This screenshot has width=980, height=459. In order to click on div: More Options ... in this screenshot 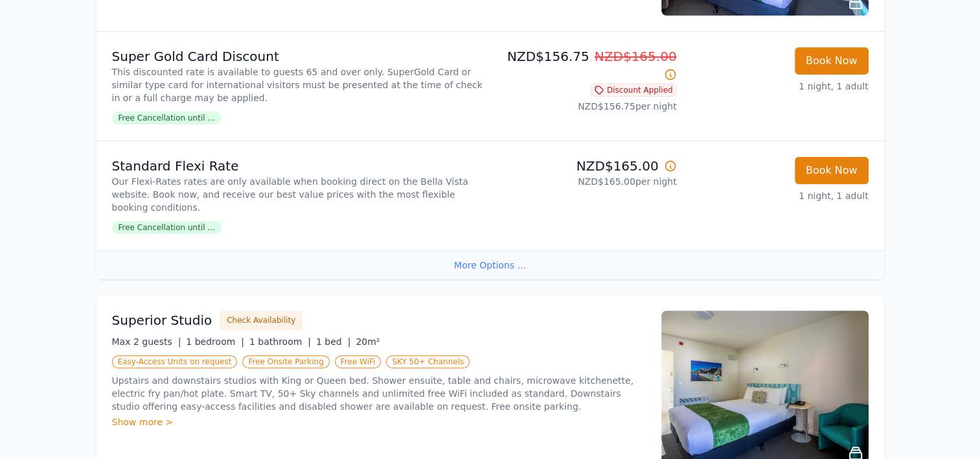, I will do `click(491, 264)`.